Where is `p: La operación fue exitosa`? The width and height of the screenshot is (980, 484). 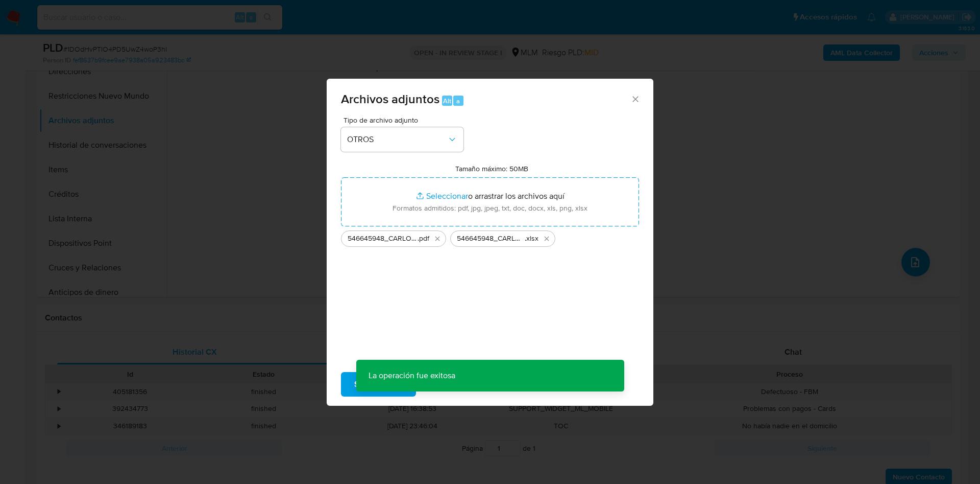
p: La operación fue exitosa is located at coordinates (412, 375).